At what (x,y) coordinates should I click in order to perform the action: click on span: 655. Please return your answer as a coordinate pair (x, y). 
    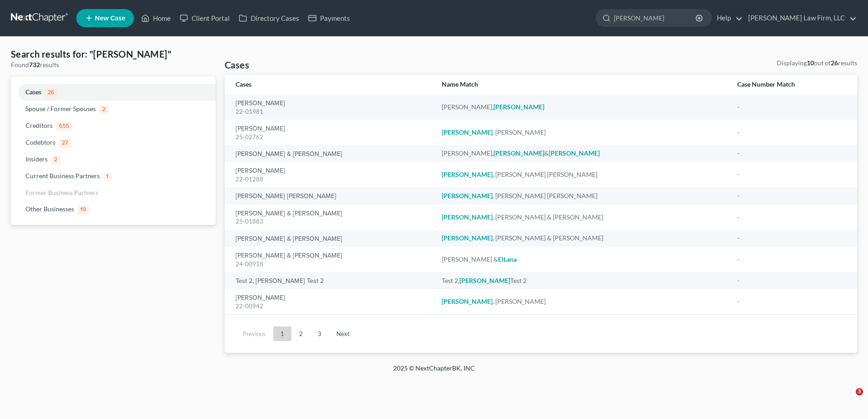
    Looking at the image, I should click on (64, 126).